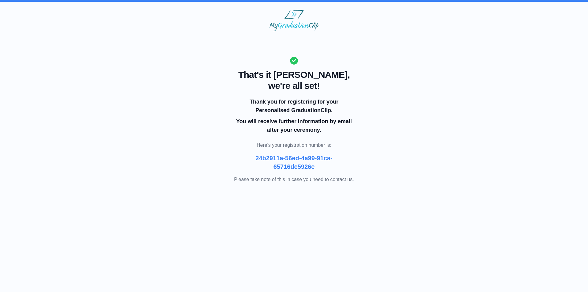 This screenshot has width=588, height=292. What do you see at coordinates (294, 179) in the screenshot?
I see `p: Please take note of this in case you need to contact us.` at bounding box center [294, 179].